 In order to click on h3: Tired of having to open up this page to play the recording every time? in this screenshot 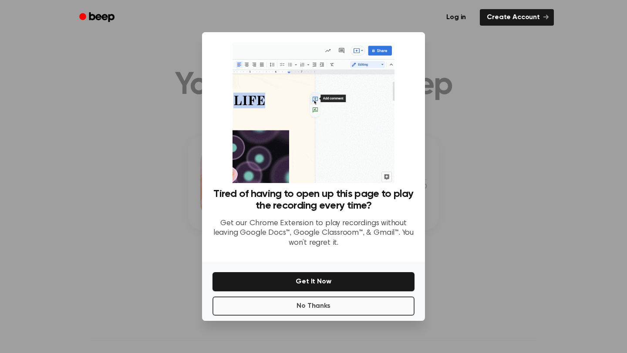, I will do `click(313, 200)`.